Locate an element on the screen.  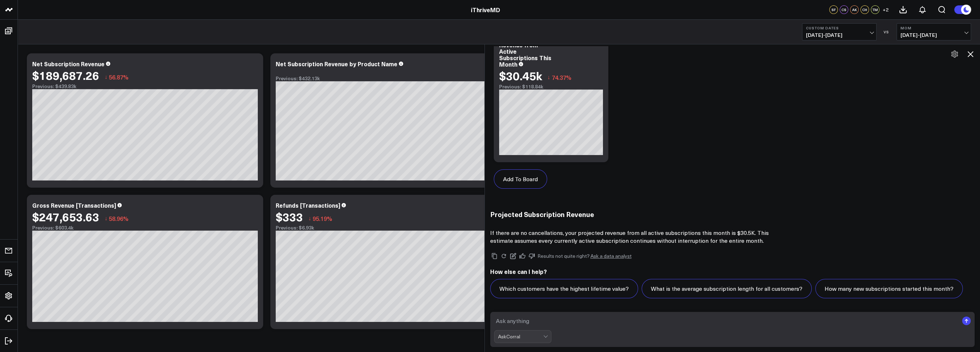
button: Which customers have the highest lifetime value? is located at coordinates (564, 289).